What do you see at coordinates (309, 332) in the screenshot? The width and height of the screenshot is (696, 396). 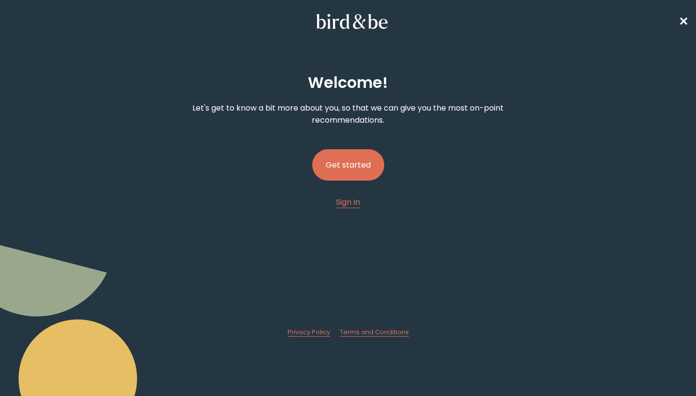 I see `span: Privacy Policy` at bounding box center [309, 332].